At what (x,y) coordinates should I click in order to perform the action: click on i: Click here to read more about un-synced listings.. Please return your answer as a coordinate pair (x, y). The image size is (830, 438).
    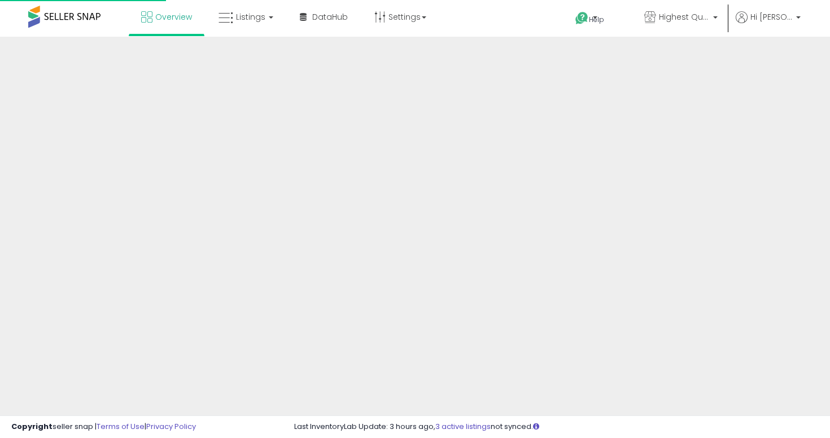
    Looking at the image, I should click on (536, 426).